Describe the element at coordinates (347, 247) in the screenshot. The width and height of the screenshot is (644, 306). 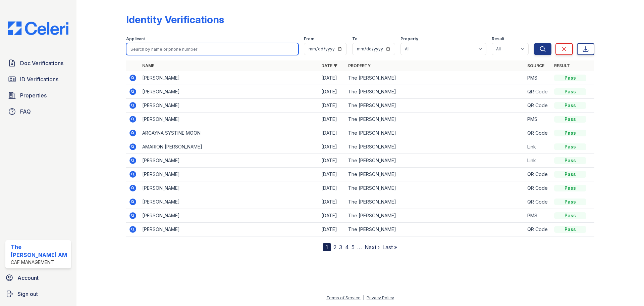
I see `a: 4` at that location.